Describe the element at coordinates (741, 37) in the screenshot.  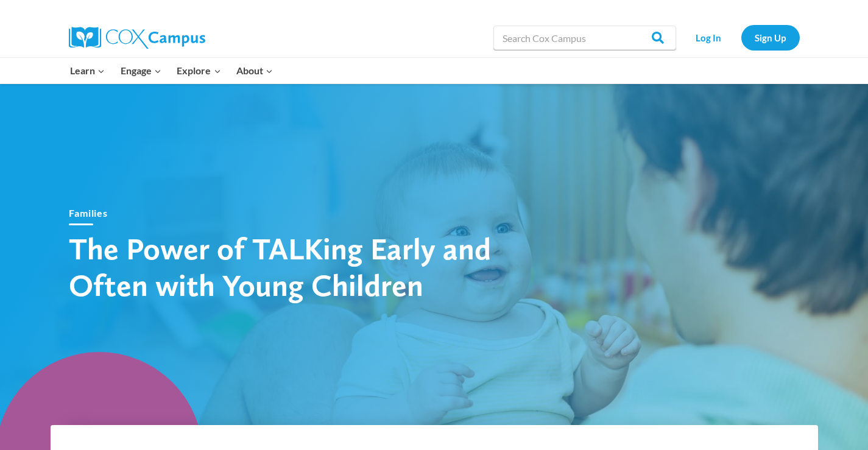
I see `nav: Secondary Navigation` at that location.